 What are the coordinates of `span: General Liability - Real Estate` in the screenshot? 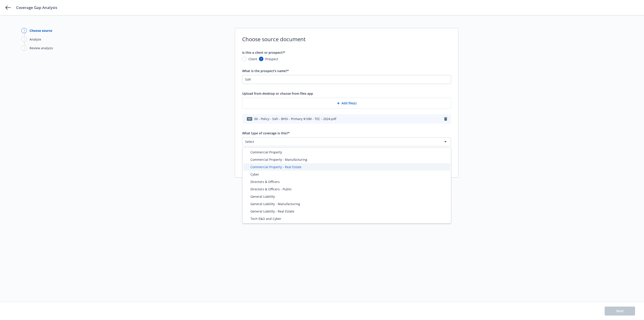 It's located at (272, 211).